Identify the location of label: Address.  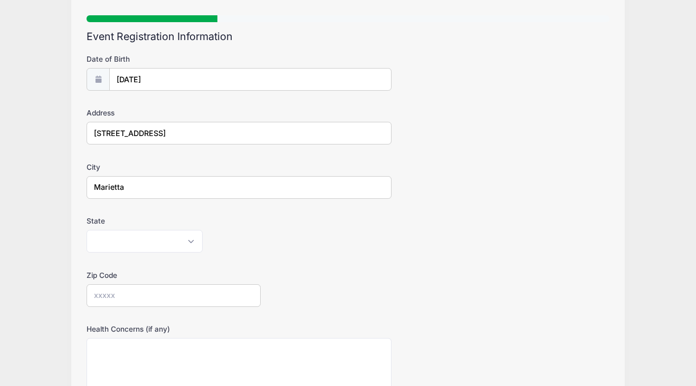
(174, 113).